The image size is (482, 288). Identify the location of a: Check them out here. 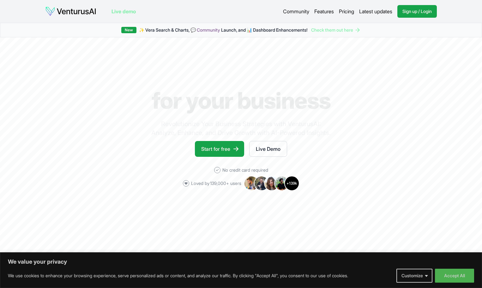
(336, 30).